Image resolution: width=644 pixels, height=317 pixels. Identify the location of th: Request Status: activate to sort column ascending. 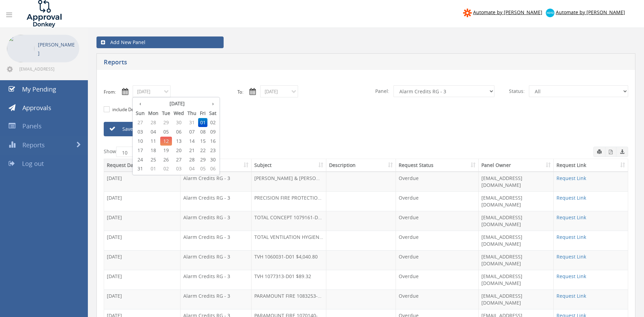
(437, 165).